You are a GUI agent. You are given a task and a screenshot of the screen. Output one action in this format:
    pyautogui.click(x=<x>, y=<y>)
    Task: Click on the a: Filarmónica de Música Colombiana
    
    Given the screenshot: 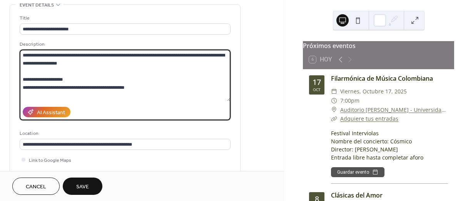 What is the action you would take?
    pyautogui.click(x=382, y=78)
    